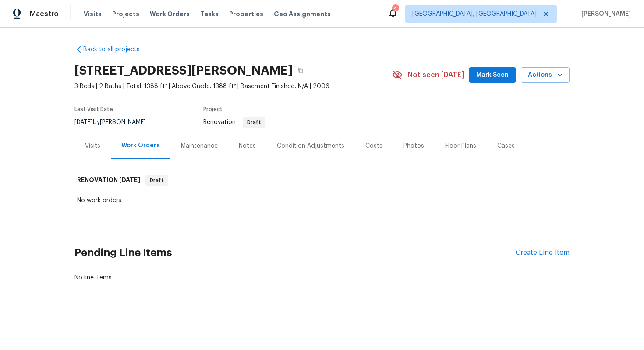 The width and height of the screenshot is (644, 350). Describe the element at coordinates (213, 109) in the screenshot. I see `span: Project` at that location.